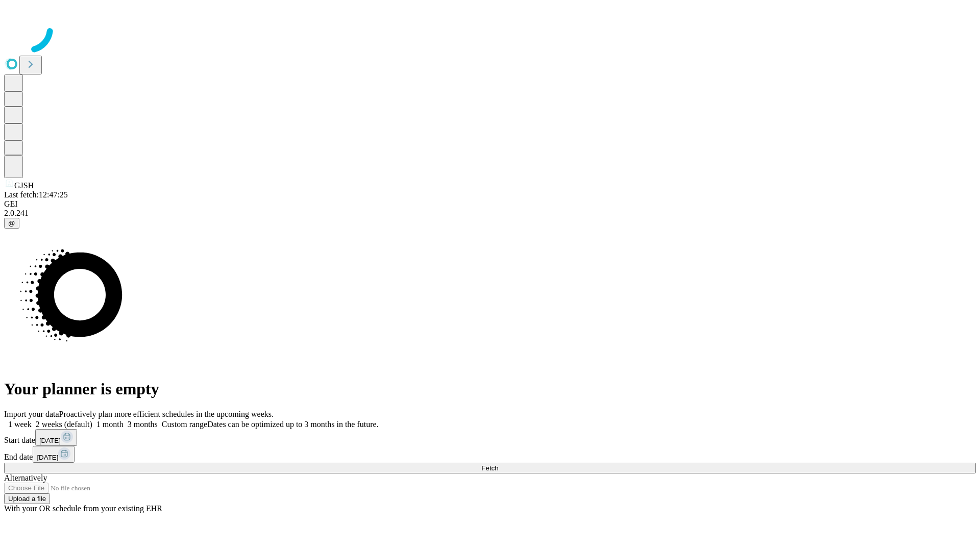  I want to click on span: 3 months, so click(143, 424).